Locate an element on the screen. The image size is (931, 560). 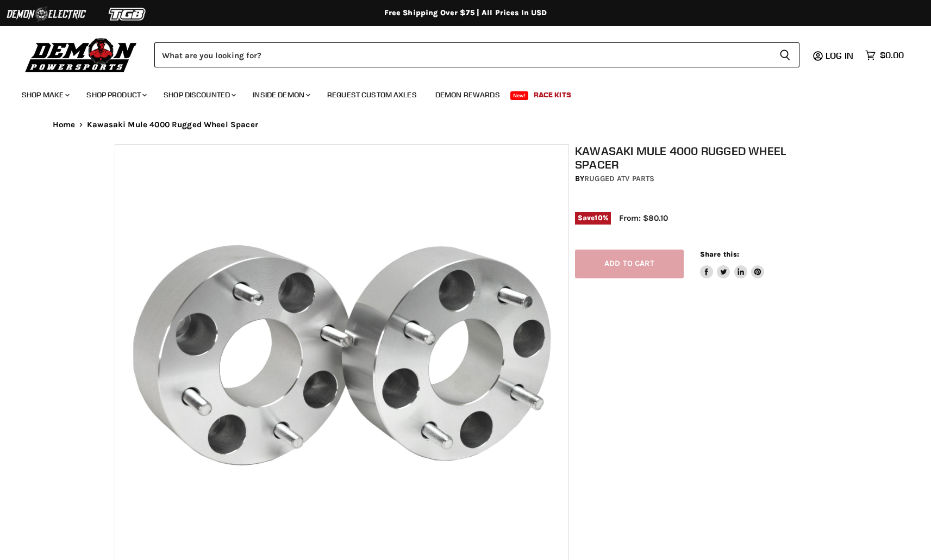
a: Log in is located at coordinates (840, 55).